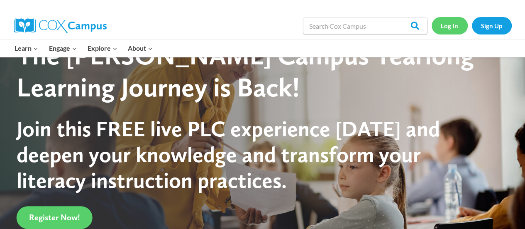 Image resolution: width=525 pixels, height=229 pixels. What do you see at coordinates (54, 217) in the screenshot?
I see `span: Register Now!` at bounding box center [54, 217].